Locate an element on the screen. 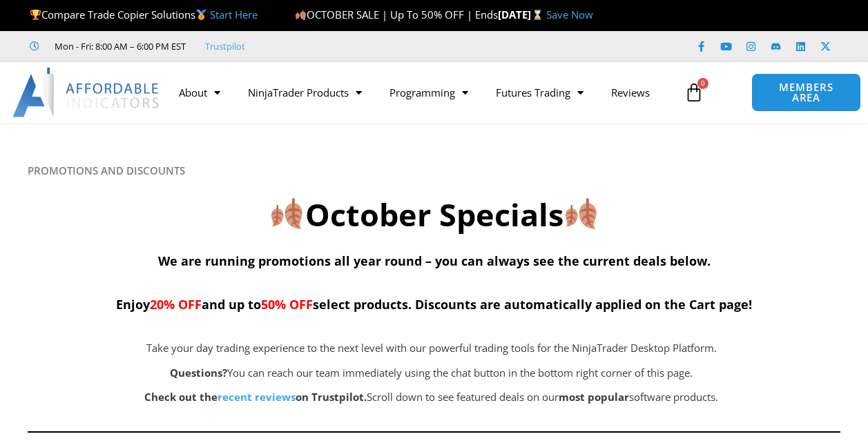 The image size is (868, 443). a: Save Now is located at coordinates (569, 15).